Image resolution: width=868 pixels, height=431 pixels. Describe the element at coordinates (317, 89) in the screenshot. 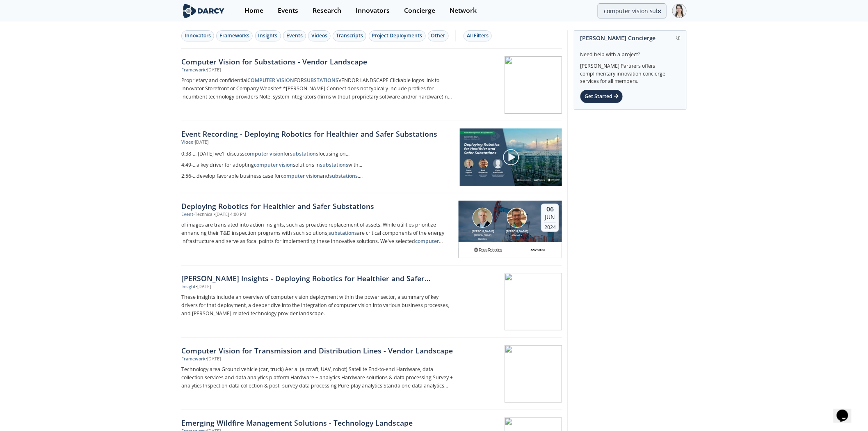

I see `p: Proprietary and confidential FOR VENDOR LANDSCAPE Clickable logos link to Innovator Storefront or...` at that location.